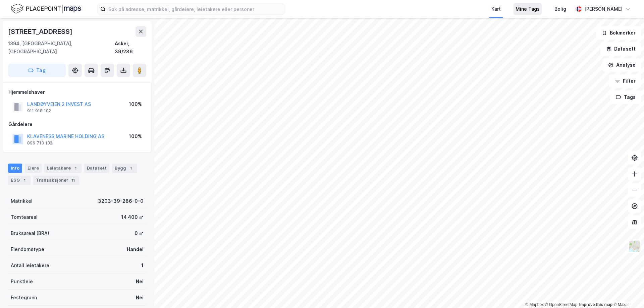 The height and width of the screenshot is (308, 644). What do you see at coordinates (63, 168) in the screenshot?
I see `div: Leietakere` at bounding box center [63, 168].